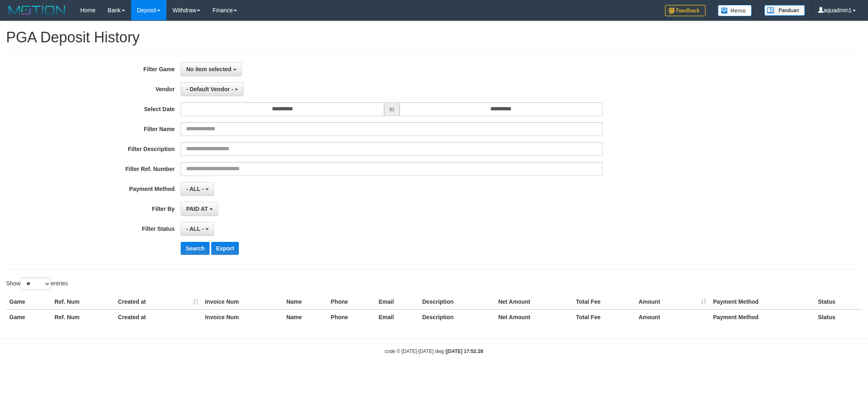  What do you see at coordinates (195, 248) in the screenshot?
I see `button: Search` at bounding box center [195, 248].